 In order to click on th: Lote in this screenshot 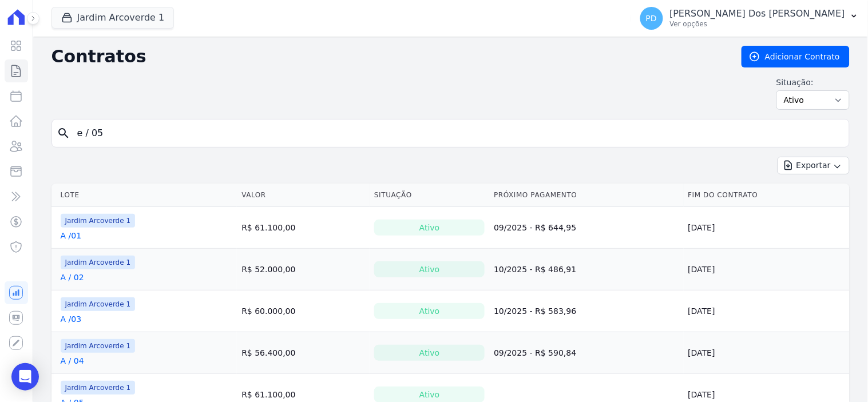, I will do `click(144, 195)`.